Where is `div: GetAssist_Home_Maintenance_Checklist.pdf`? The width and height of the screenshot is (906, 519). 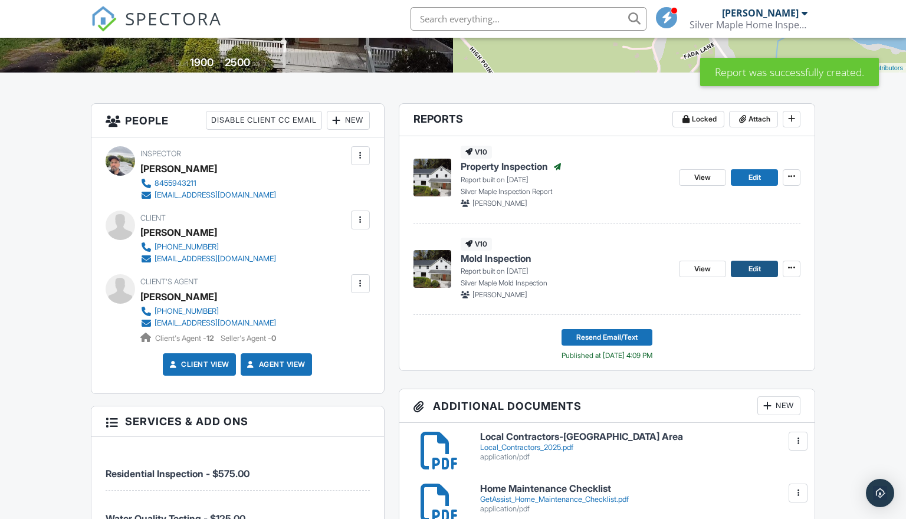
div: GetAssist_Home_Maintenance_Checklist.pdf is located at coordinates (640, 499).